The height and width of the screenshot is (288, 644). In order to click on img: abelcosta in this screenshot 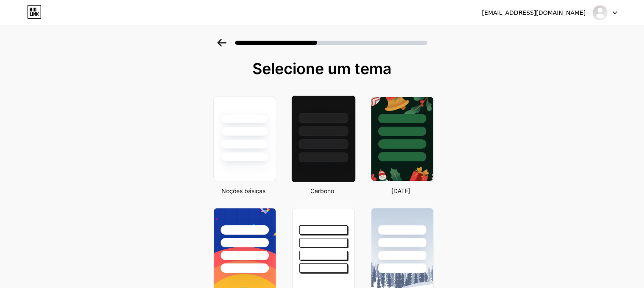, I will do `click(600, 12)`.